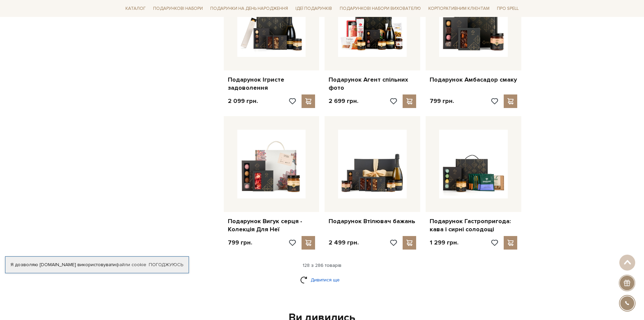  I want to click on p: 2 099 грн., so click(243, 101).